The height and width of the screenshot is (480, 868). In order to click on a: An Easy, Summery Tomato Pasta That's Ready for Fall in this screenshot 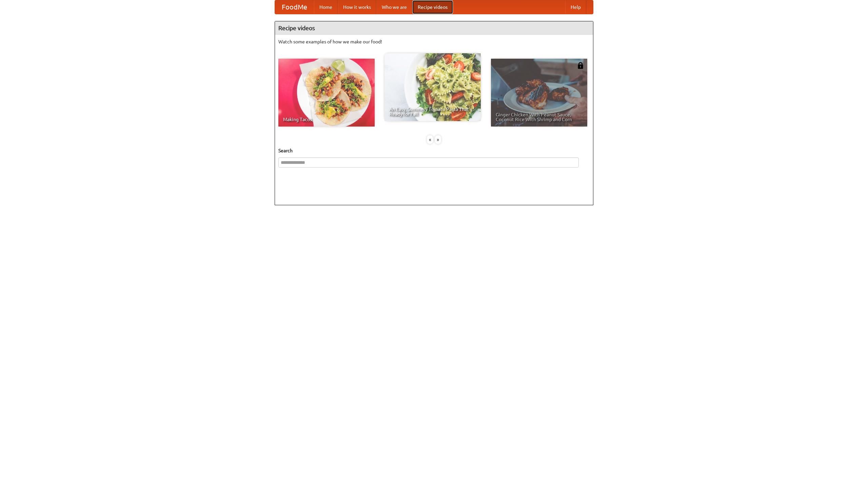, I will do `click(433, 87)`.